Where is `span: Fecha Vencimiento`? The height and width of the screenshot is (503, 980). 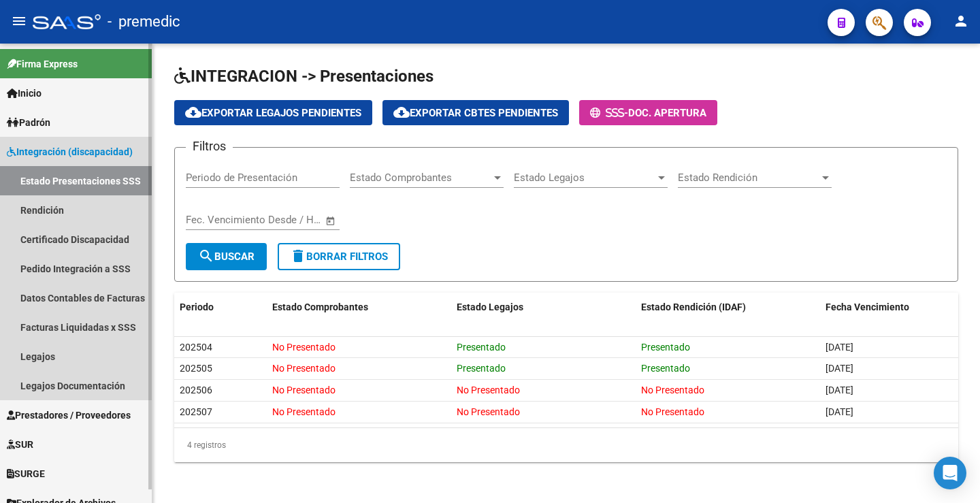
span: Fecha Vencimiento is located at coordinates (868, 307).